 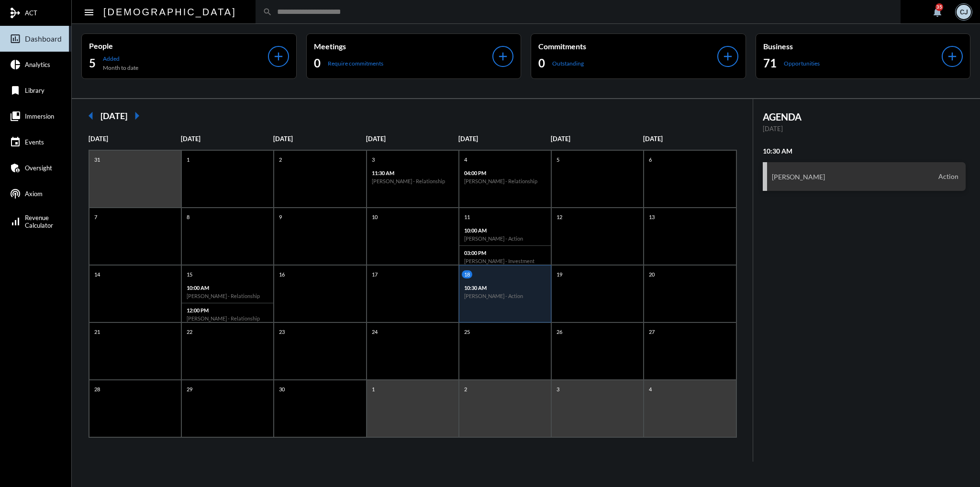 I want to click on mat-icon: event, so click(x=15, y=142).